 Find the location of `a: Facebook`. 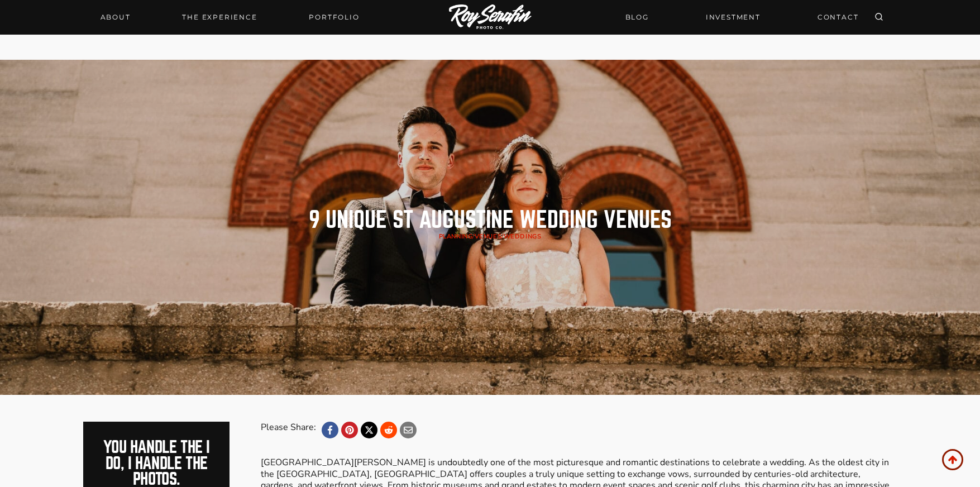

a: Facebook is located at coordinates (330, 430).